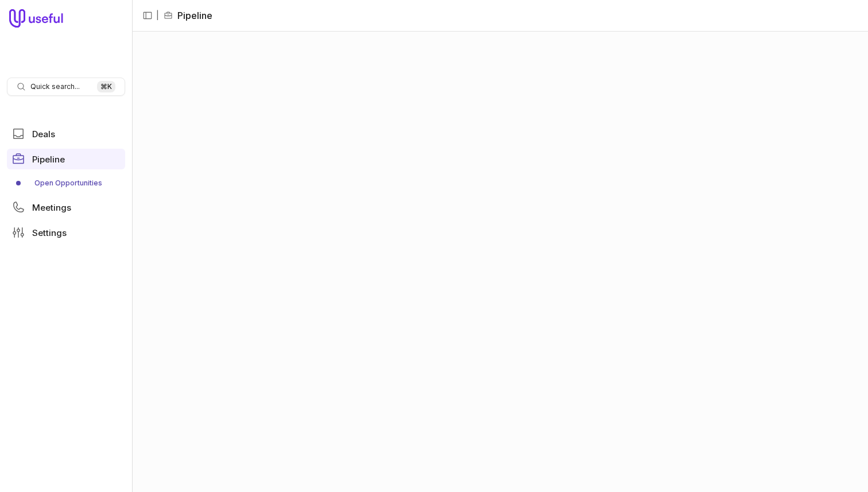 This screenshot has height=492, width=868. Describe the element at coordinates (66, 159) in the screenshot. I see `a: Pipeline` at that location.